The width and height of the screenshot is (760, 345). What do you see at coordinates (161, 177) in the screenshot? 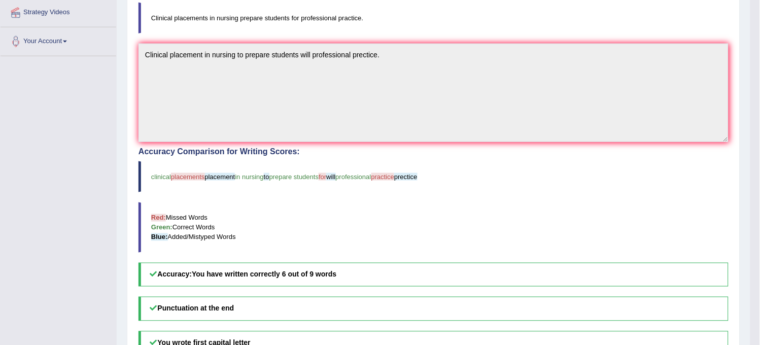
I see `span: clinical` at bounding box center [161, 177].